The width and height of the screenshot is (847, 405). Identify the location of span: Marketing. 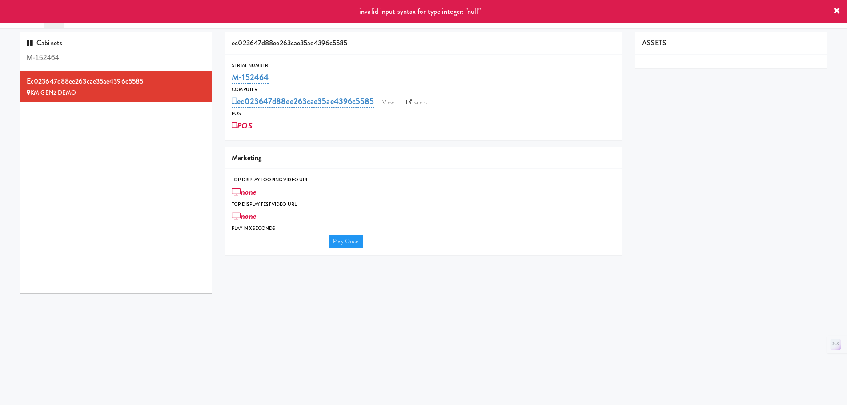
(246, 157).